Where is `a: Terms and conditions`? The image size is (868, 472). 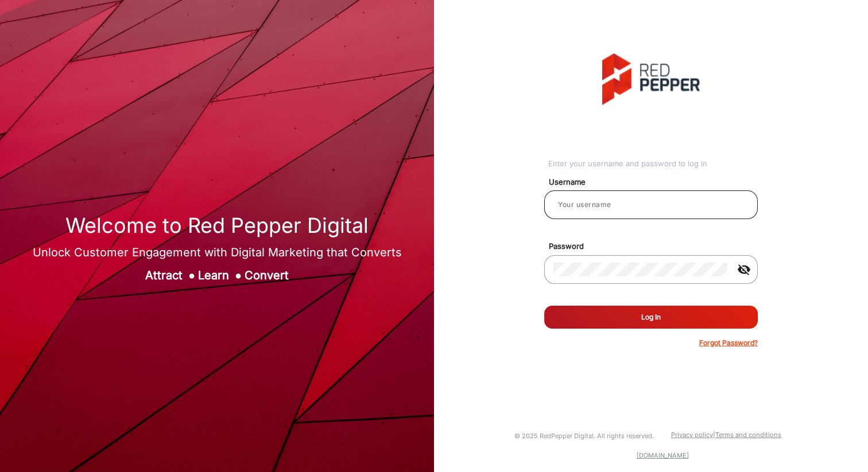
a: Terms and conditions is located at coordinates (748, 435).